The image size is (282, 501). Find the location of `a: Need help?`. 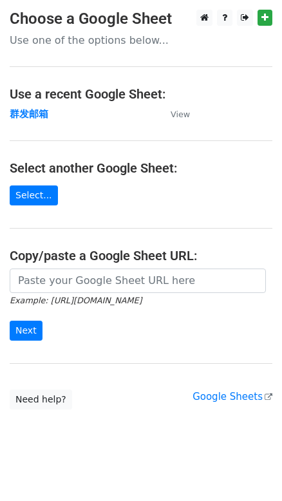

a: Need help? is located at coordinates (41, 399).